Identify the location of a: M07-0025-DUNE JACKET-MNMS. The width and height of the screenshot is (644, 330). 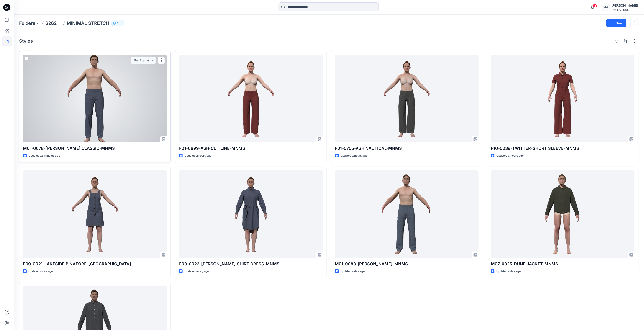
(563, 214).